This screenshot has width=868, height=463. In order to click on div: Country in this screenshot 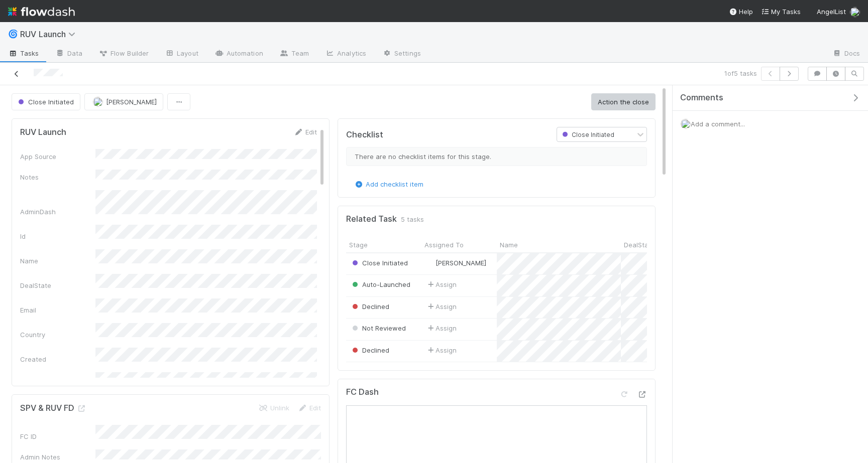, I will do `click(58, 335)`.